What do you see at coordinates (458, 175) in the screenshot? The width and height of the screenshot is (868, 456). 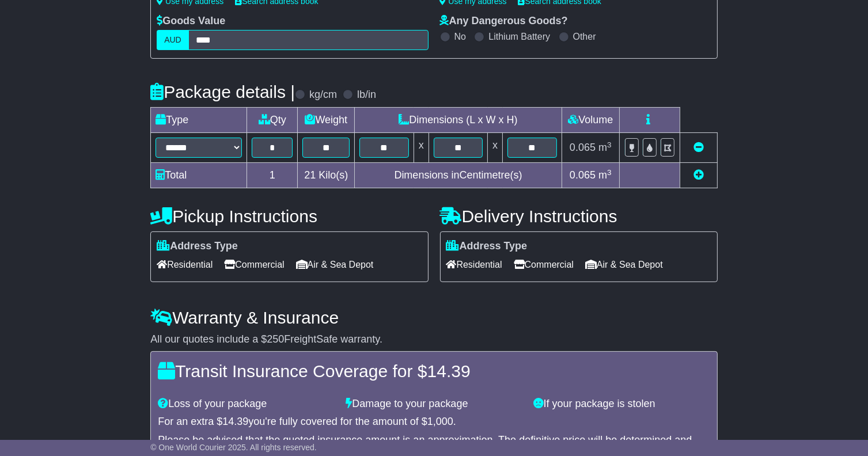 I see `td: Dimensions in Centimetre(s)` at bounding box center [458, 175].